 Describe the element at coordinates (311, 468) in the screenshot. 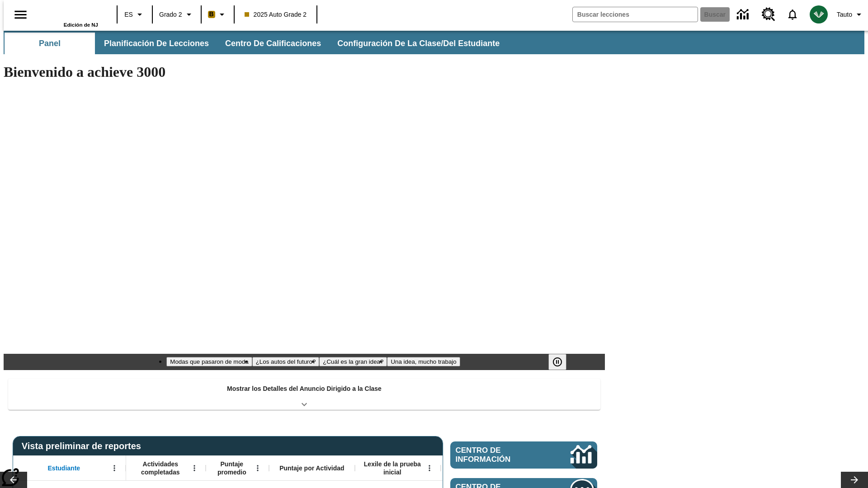

I see `span: Puntaje por Actividad` at that location.